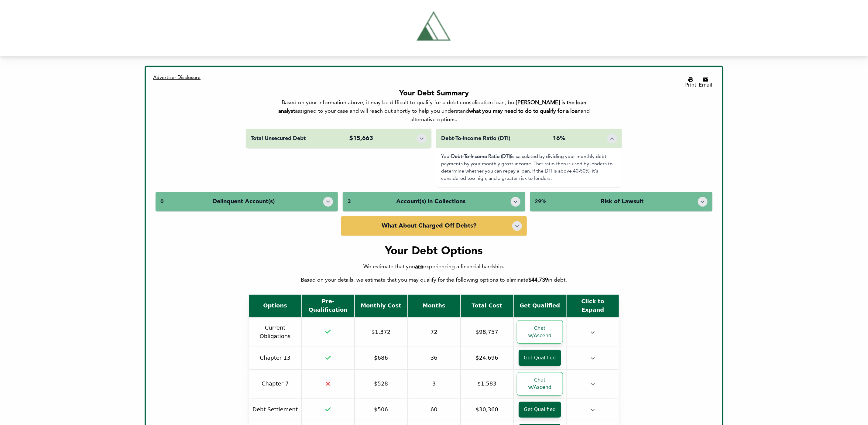 Image resolution: width=868 pixels, height=425 pixels. Describe the element at coordinates (275, 332) in the screenshot. I see `td: Current Obligations` at that location.